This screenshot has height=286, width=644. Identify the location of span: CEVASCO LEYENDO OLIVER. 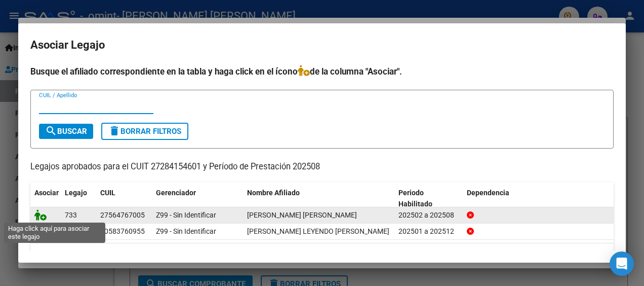
(318, 231).